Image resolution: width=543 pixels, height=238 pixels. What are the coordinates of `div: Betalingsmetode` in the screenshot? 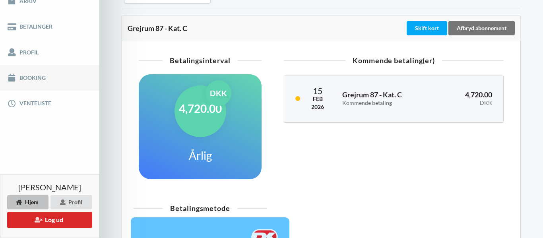 It's located at (200, 208).